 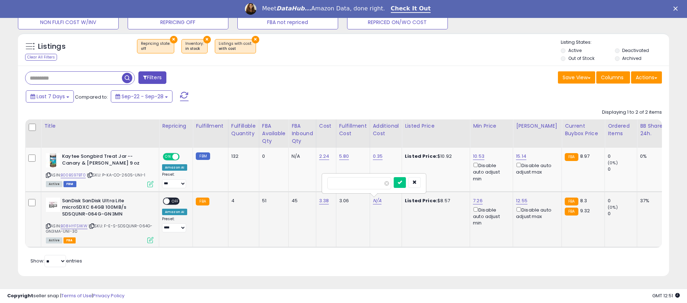 What do you see at coordinates (666, 296) in the screenshot?
I see `span: 2025-10-6 12:51 GMT` at bounding box center [666, 296].